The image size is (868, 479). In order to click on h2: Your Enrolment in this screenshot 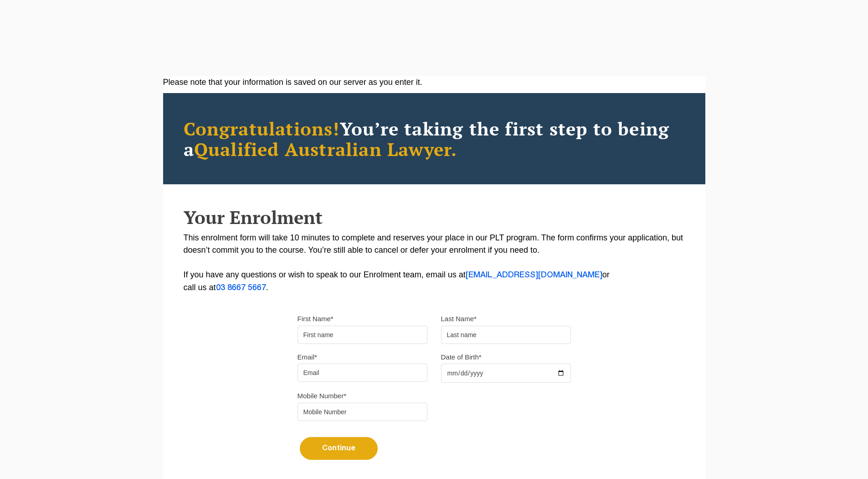, I will do `click(434, 217)`.